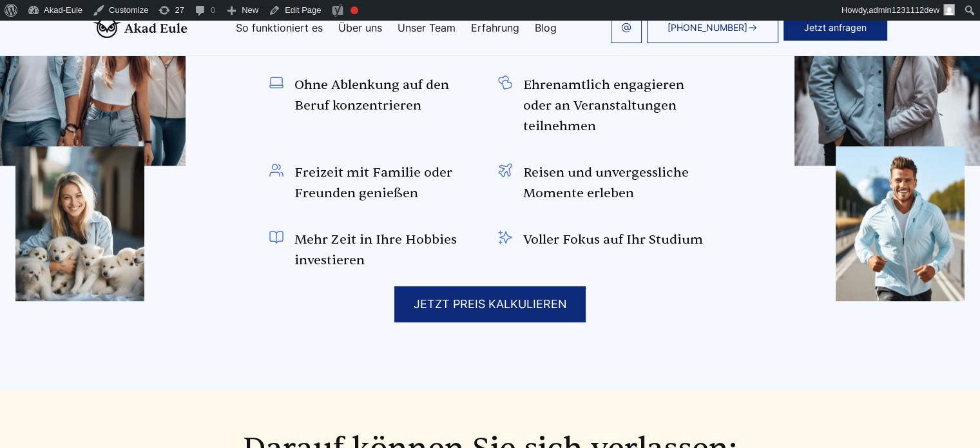  Describe the element at coordinates (360, 28) in the screenshot. I see `a: Über uns` at that location.